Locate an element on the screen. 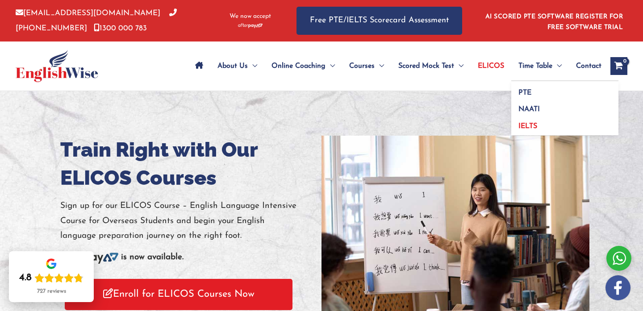 This screenshot has height=311, width=643. a: ELICOS is located at coordinates (490, 66).